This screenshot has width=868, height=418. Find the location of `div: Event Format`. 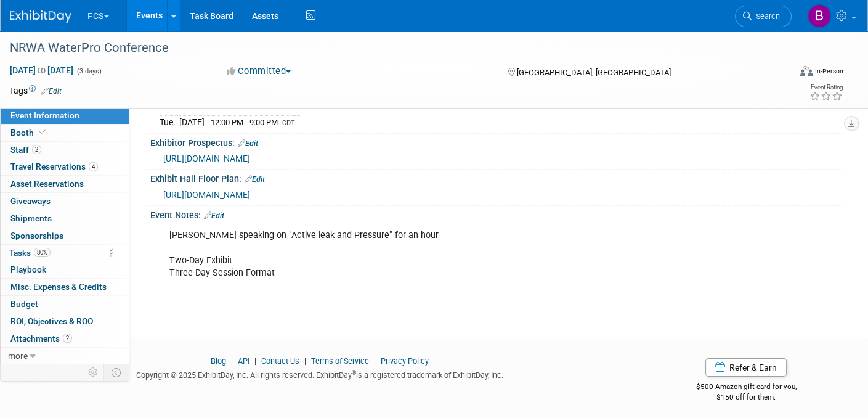

div: Event Format is located at coordinates (781, 74).